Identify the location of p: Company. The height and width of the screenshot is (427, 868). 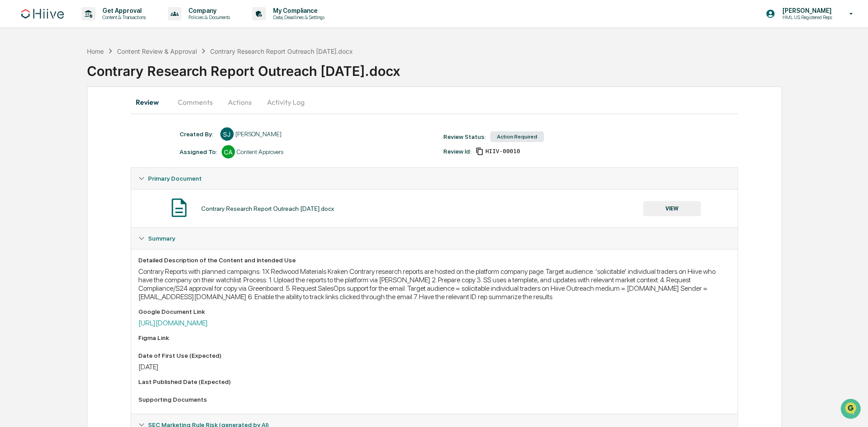
(208, 11).